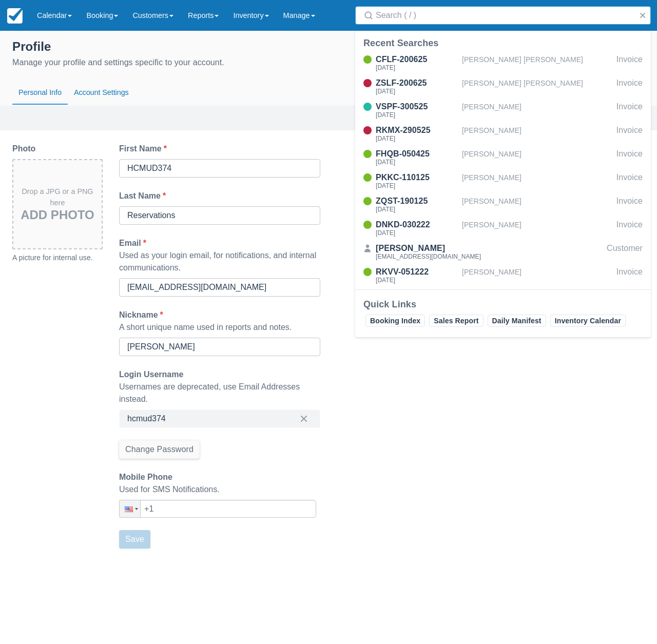 This screenshot has height=644, width=657. Describe the element at coordinates (15, 16) in the screenshot. I see `img: checkfront-main-nav-mini-logo.png` at that location.